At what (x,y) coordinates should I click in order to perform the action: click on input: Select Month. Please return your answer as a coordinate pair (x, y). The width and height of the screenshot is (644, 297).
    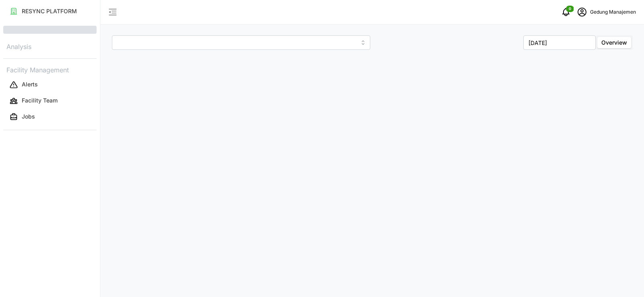
    Looking at the image, I should click on (559, 43).